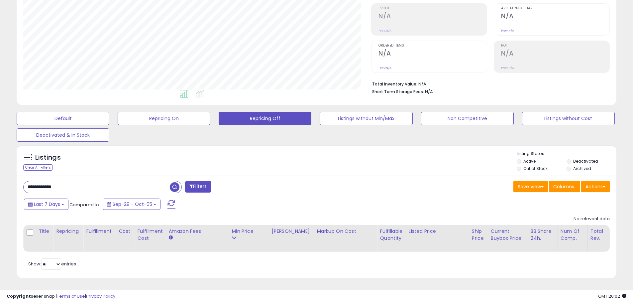 The height and width of the screenshot is (303, 633). I want to click on span: Ordered Items, so click(433, 46).